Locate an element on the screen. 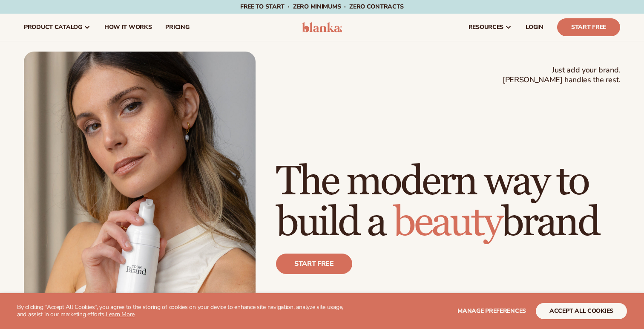 This screenshot has height=329, width=644. a: Start Free is located at coordinates (589, 27).